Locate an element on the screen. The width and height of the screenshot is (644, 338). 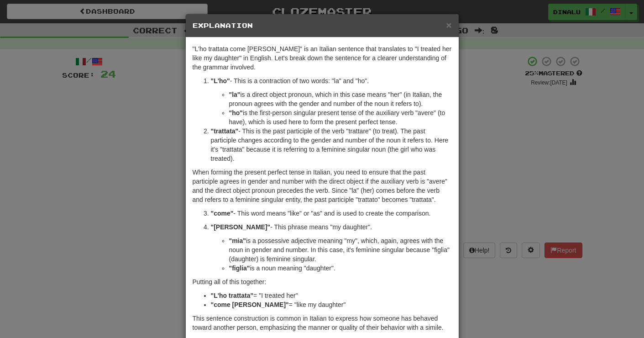
strong: "mia" is located at coordinates (237, 241).